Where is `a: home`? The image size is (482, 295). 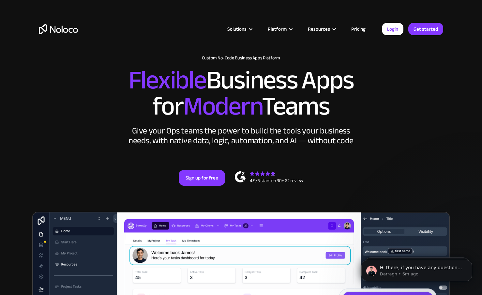 a: home is located at coordinates (58, 29).